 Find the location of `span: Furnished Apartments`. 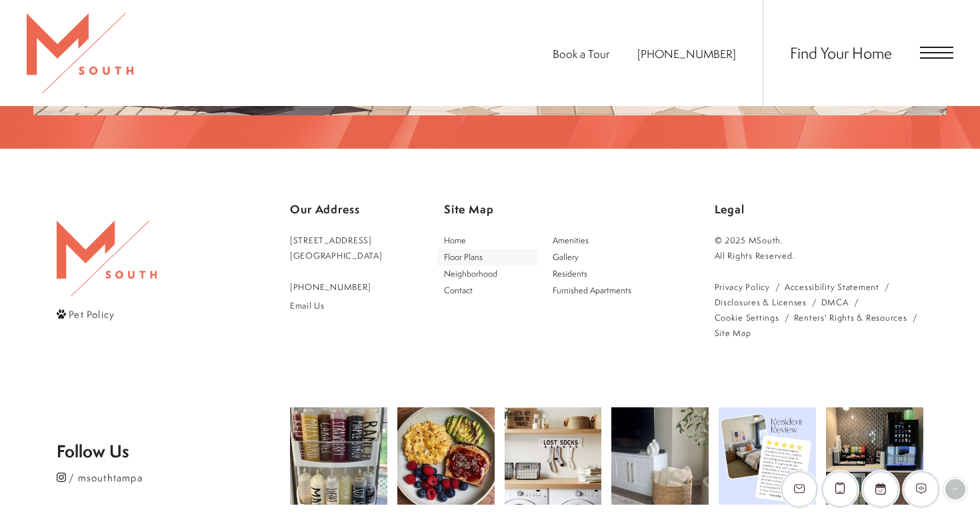

span: Furnished Apartments is located at coordinates (592, 290).